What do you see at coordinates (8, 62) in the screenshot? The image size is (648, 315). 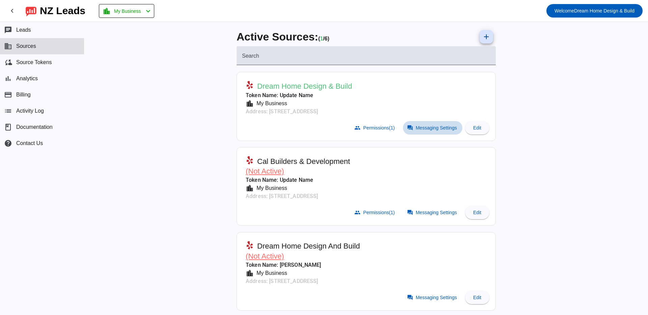 I see `mat-icon: cloud_sync` at bounding box center [8, 62].